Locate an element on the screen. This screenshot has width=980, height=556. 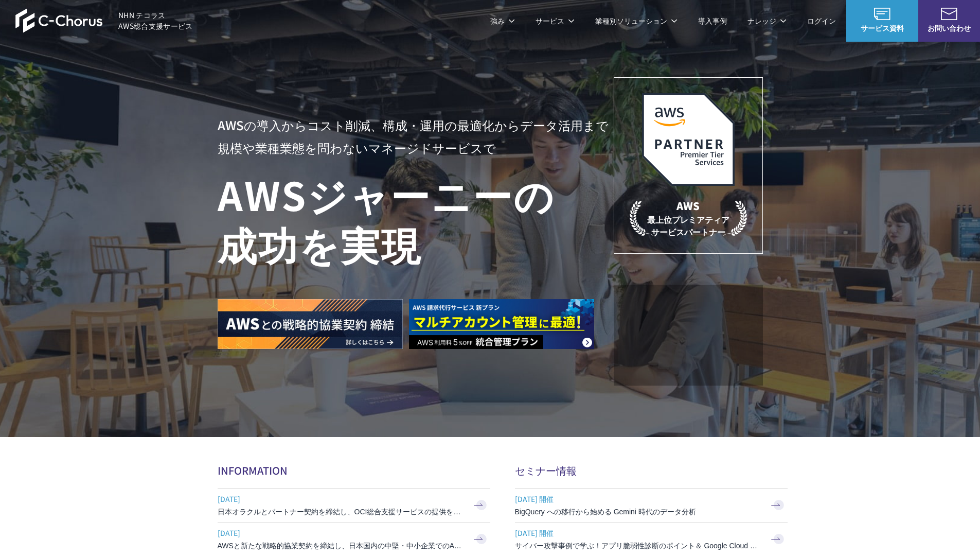
em: AWS is located at coordinates (687, 205).